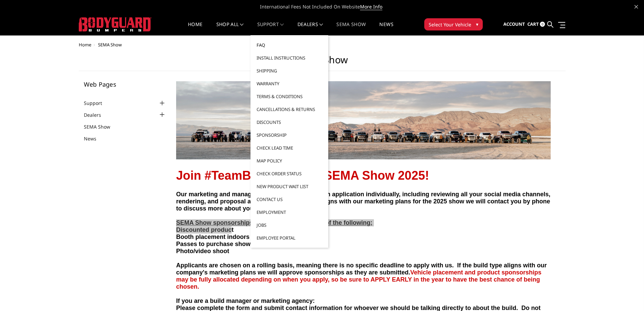 The width and height of the screenshot is (644, 311). I want to click on a: Employment, so click(289, 212).